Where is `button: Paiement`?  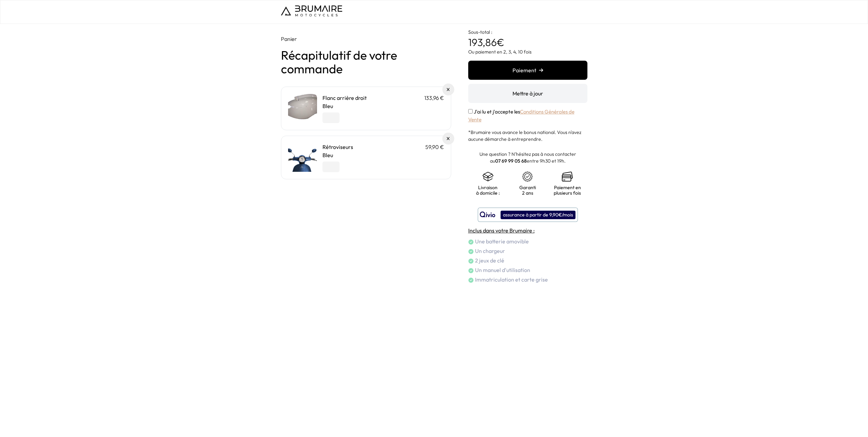
button: Paiement is located at coordinates (528, 70).